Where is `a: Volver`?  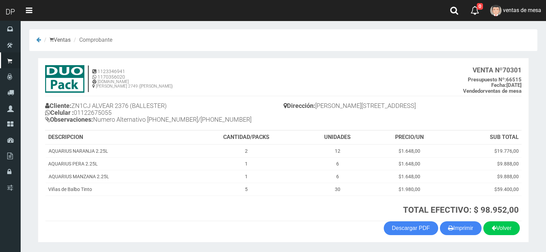 a: Volver is located at coordinates (502, 228).